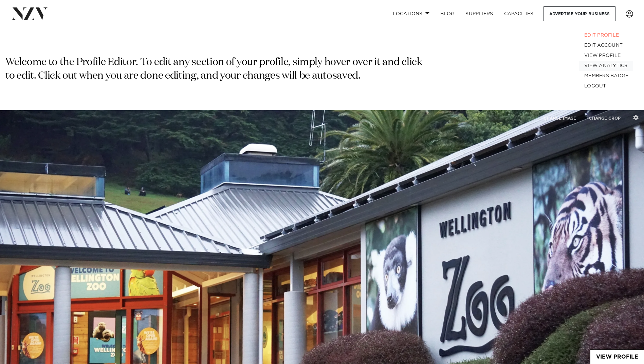 The width and height of the screenshot is (644, 364). Describe the element at coordinates (605, 66) in the screenshot. I see `a: VIEW ANALYTICS` at that location.